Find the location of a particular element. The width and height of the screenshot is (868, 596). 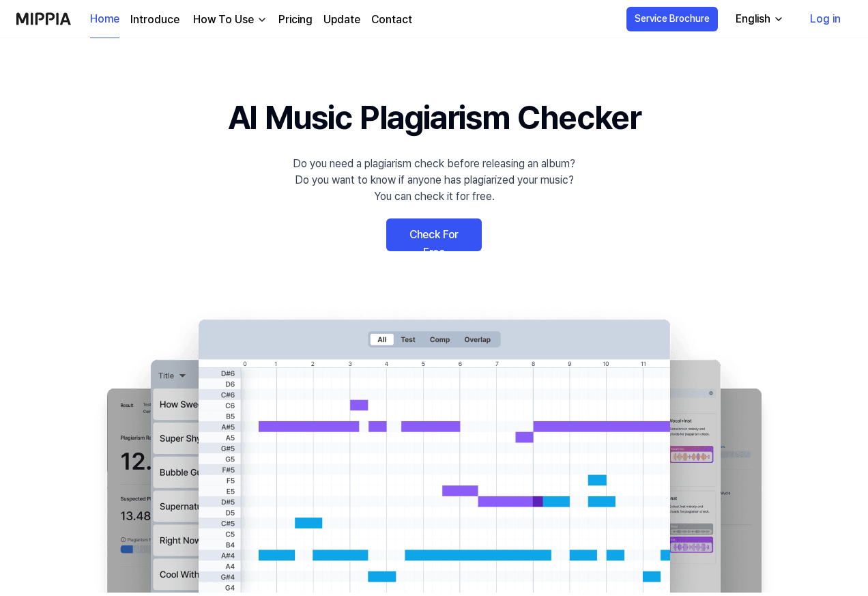

h1: AI Music Plagiarism Checker is located at coordinates (434, 117).